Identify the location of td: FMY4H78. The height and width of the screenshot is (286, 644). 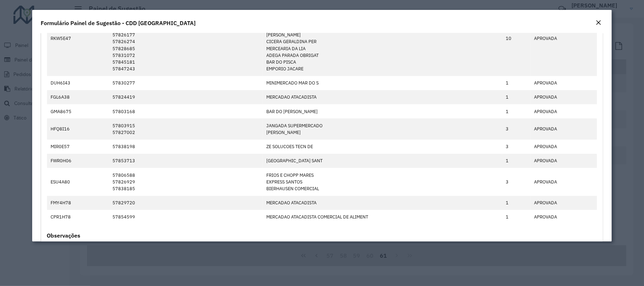
(78, 203).